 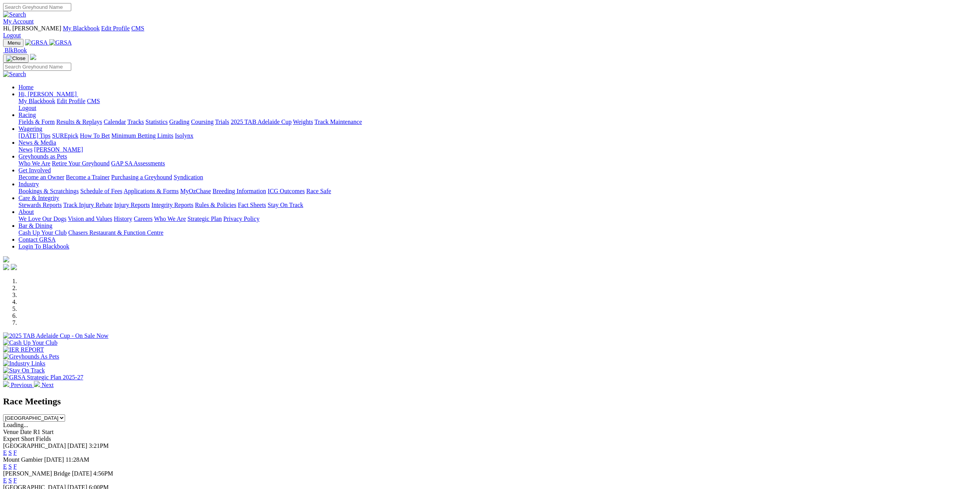 I want to click on a: S, so click(x=10, y=480).